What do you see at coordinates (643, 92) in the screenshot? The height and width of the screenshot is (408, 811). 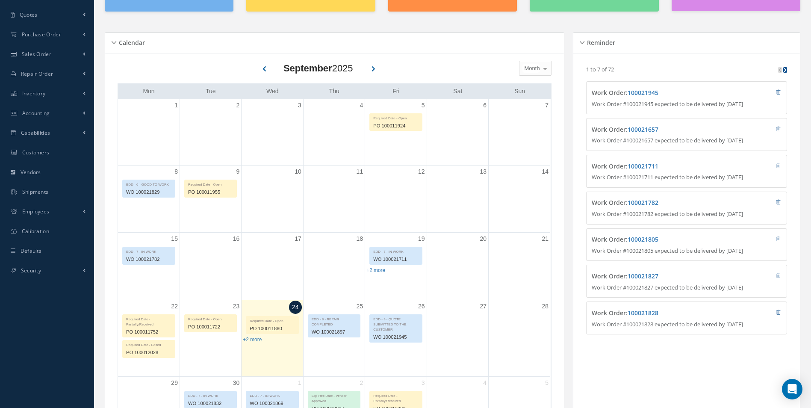 I see `a: 100021945` at bounding box center [643, 92].